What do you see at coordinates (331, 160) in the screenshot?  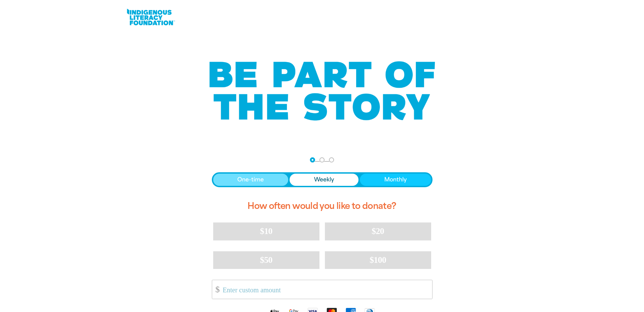 I see `button: Navigate to step 3 of 3 to enter your payment details` at bounding box center [331, 160].